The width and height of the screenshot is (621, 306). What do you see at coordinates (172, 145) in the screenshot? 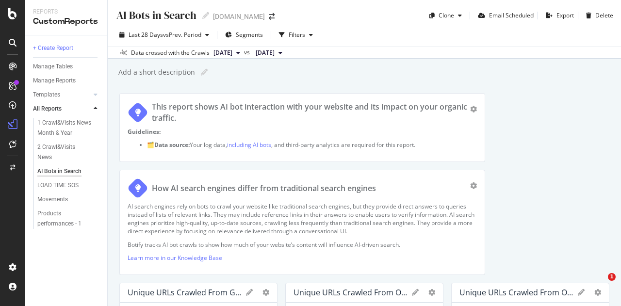
I see `strong: Data source:` at bounding box center [172, 145].